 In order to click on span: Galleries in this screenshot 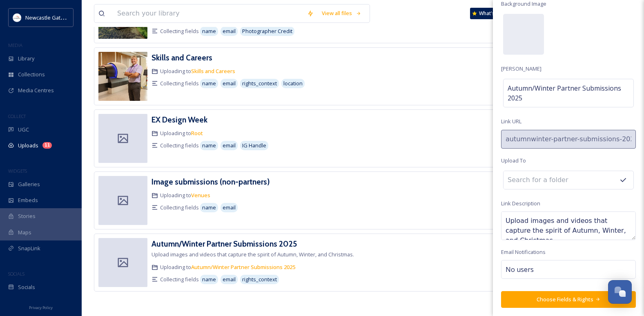, I will do `click(29, 184)`.